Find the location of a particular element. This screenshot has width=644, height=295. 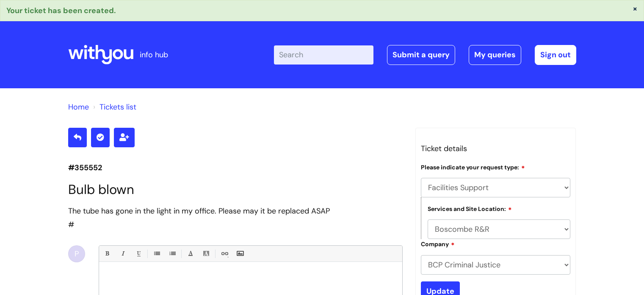

div: P is located at coordinates (76, 254).